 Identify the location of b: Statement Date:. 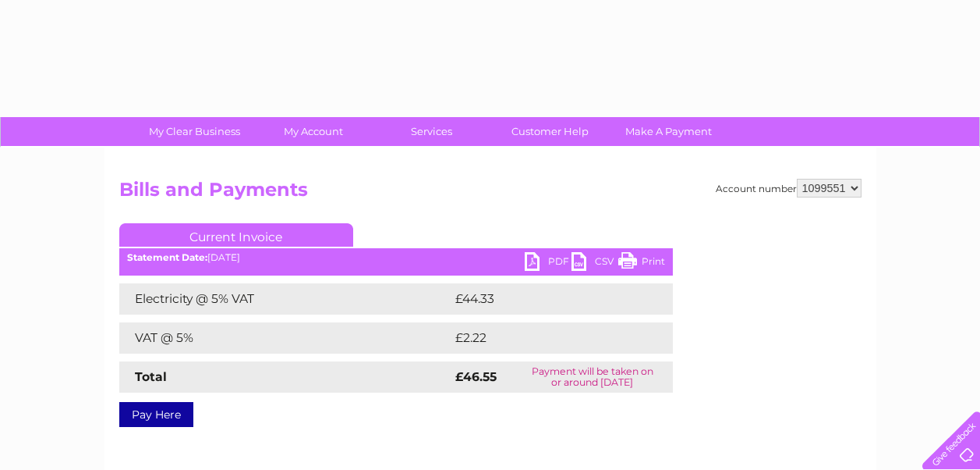
(167, 256).